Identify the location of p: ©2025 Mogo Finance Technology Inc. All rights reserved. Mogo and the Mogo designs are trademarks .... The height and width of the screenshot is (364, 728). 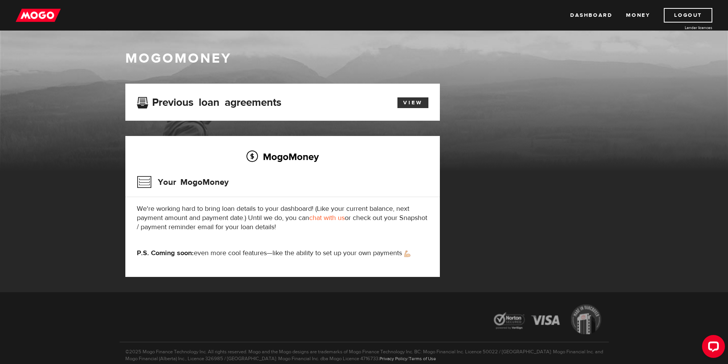
(364, 352).